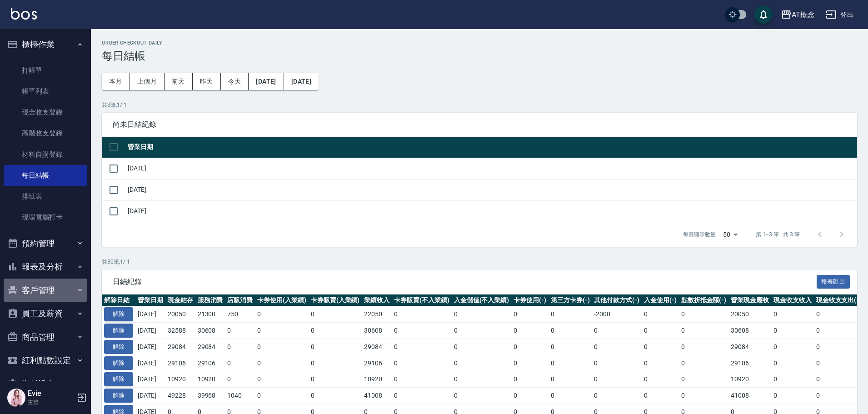 The image size is (868, 414). What do you see at coordinates (480, 56) in the screenshot?
I see `h3: 每日結帳` at bounding box center [480, 56].